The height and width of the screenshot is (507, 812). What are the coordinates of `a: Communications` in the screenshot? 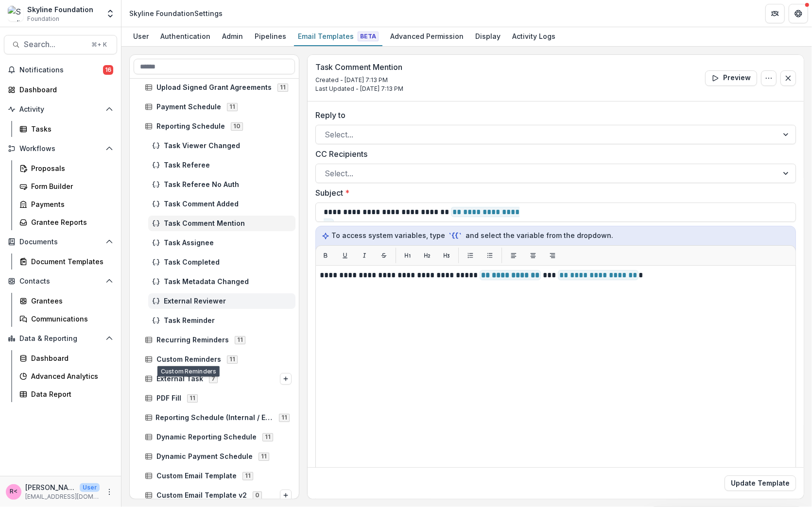 It's located at (67, 319).